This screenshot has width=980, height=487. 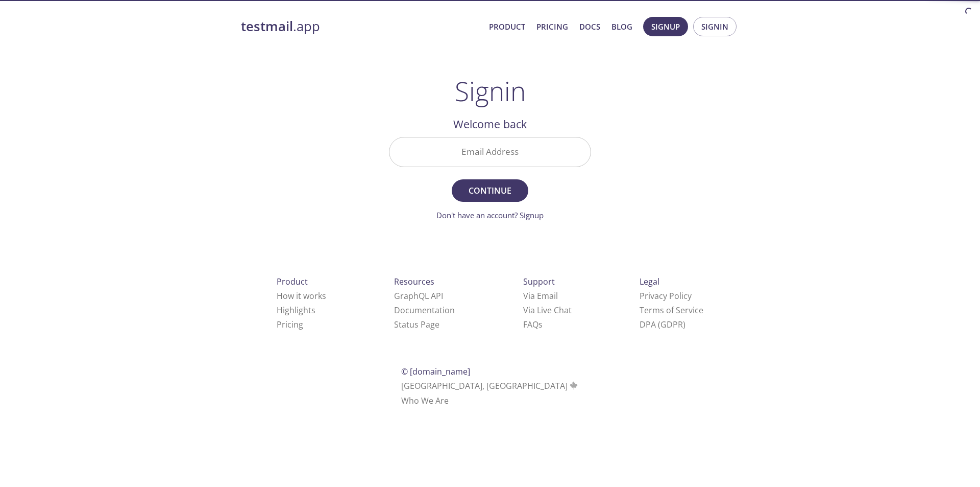 What do you see at coordinates (622, 26) in the screenshot?
I see `a: Blog` at bounding box center [622, 26].